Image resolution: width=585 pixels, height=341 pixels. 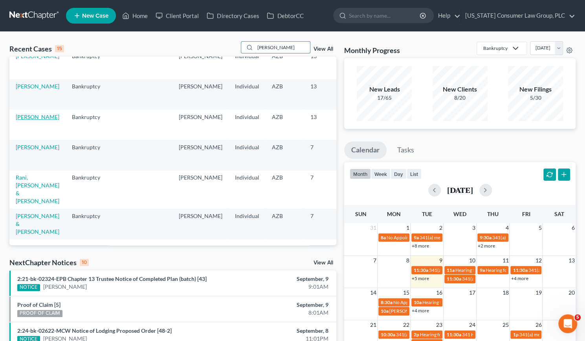 I want to click on span: 9a, so click(x=416, y=237).